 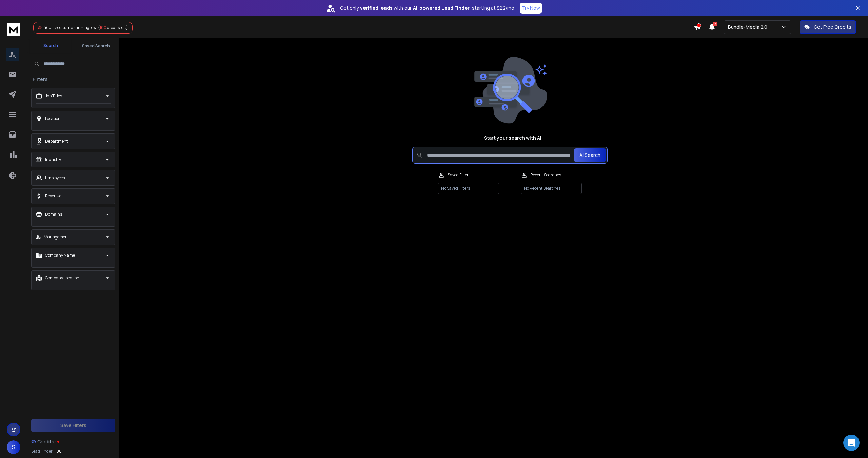 What do you see at coordinates (469, 188) in the screenshot?
I see `p: No Saved Filters` at bounding box center [469, 188].